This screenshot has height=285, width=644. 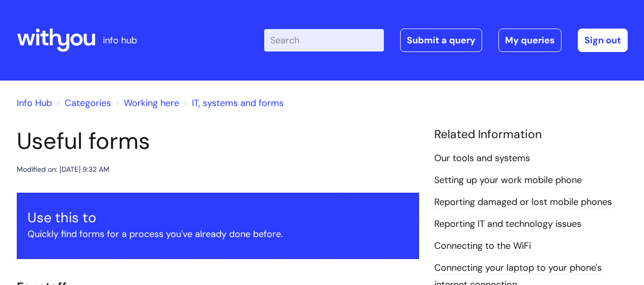 I want to click on p: info hub, so click(x=120, y=40).